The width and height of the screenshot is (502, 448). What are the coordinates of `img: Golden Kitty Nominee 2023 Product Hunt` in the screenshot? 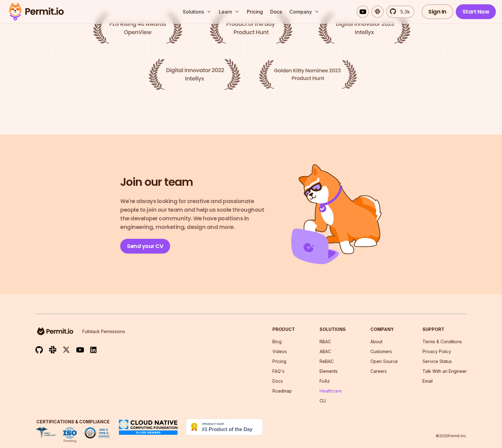 It's located at (308, 75).